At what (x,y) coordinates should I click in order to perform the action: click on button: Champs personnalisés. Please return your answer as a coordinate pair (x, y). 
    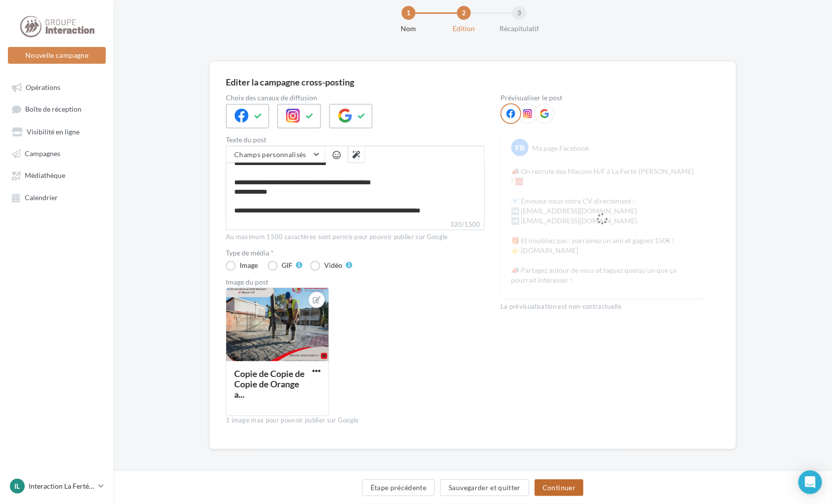
    Looking at the image, I should click on (276, 154).